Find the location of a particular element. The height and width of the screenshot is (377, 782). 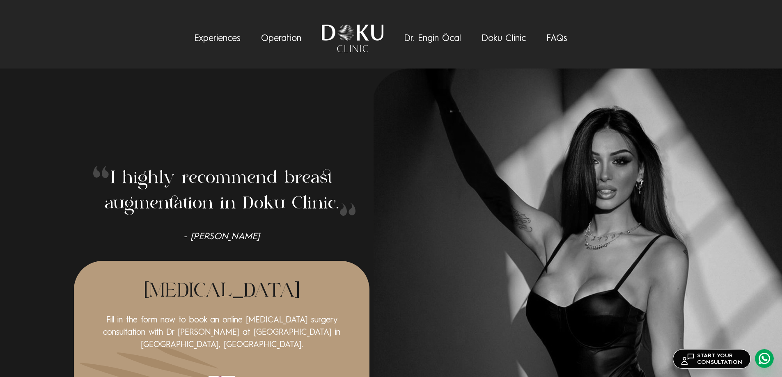

a: START YOURCONSULTATION is located at coordinates (712, 359).